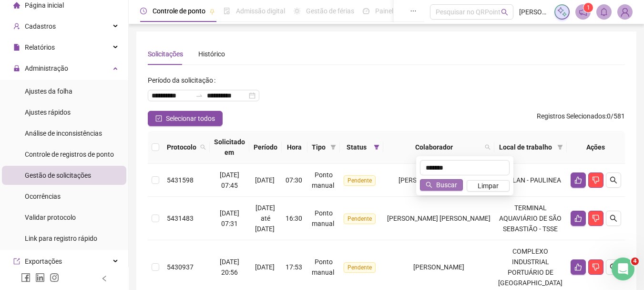  I want to click on span: Registros Selecionados, so click(571, 116).